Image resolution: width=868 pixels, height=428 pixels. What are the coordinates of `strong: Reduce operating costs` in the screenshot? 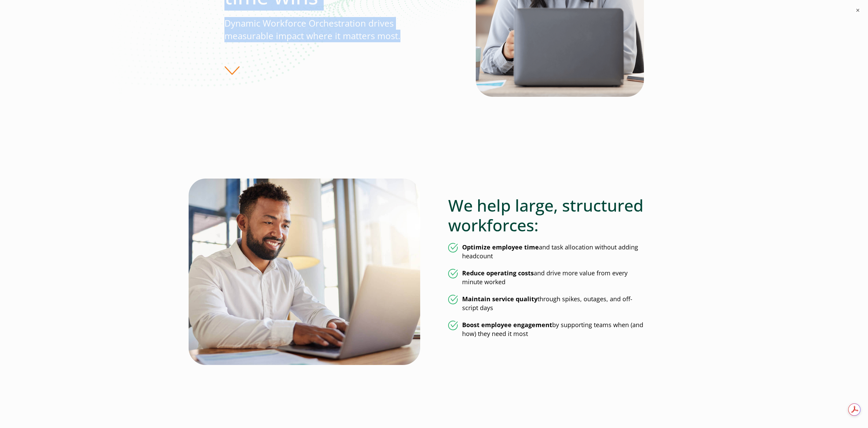 It's located at (498, 273).